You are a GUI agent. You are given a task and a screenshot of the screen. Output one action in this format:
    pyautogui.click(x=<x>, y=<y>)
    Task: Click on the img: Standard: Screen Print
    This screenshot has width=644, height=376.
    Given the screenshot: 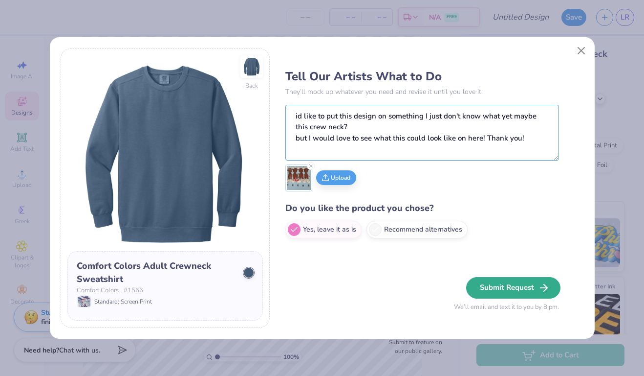 What is the action you would take?
    pyautogui.click(x=84, y=301)
    